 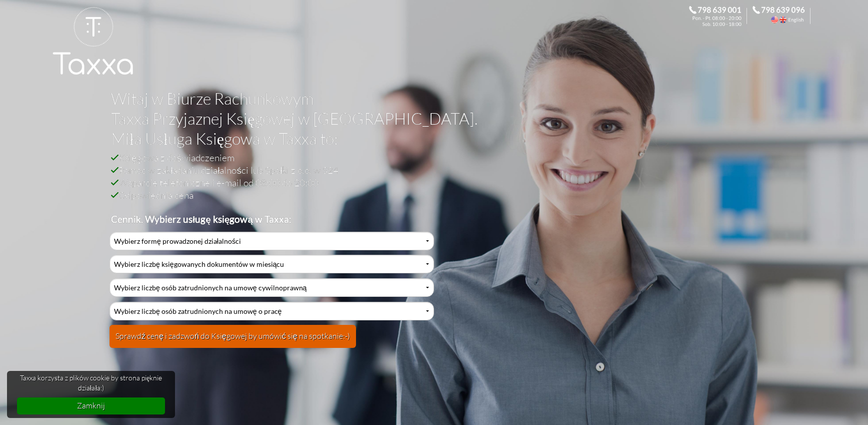 I want to click on div: Call the Accountant. 798 639 096, so click(x=784, y=16).